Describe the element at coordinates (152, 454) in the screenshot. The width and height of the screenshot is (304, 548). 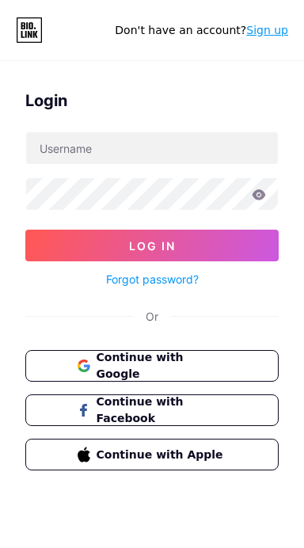
I see `button: Continue with Apple` at that location.